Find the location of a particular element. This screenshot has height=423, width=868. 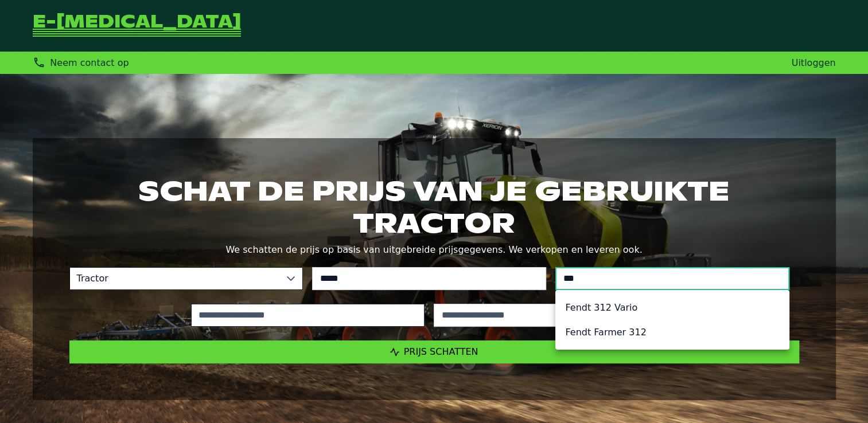

ul: Option List is located at coordinates (672, 320).